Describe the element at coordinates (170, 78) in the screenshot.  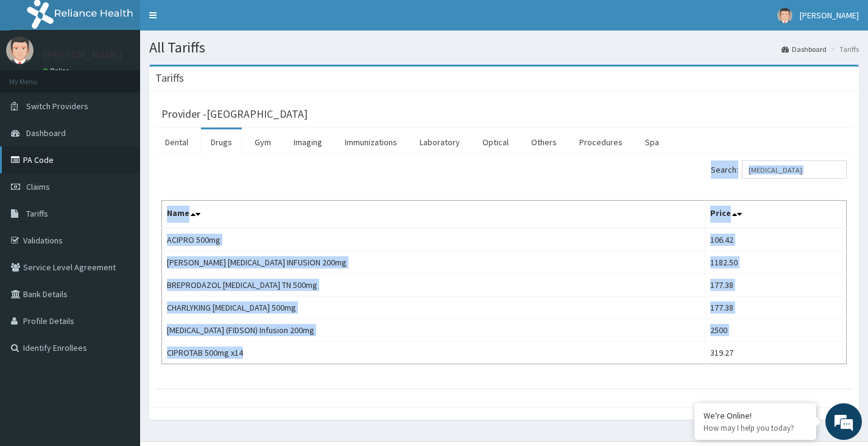
I see `h3: Tariffs` at that location.